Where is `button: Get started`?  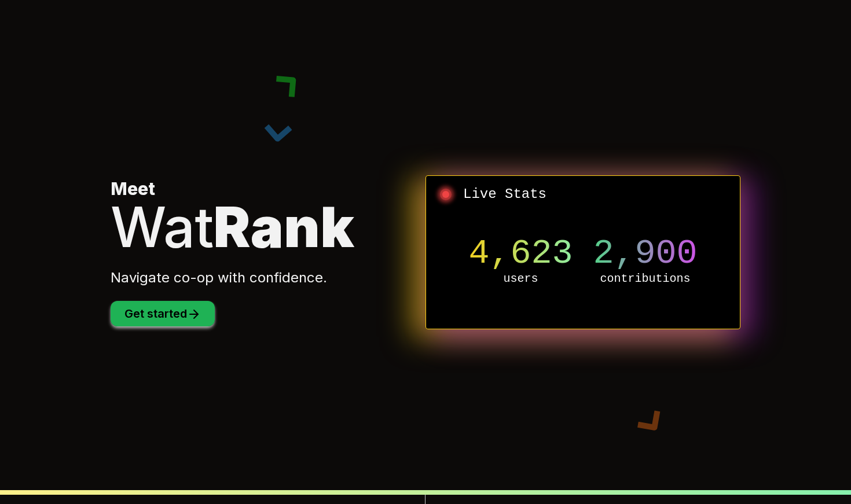
button: Get started is located at coordinates (162, 314).